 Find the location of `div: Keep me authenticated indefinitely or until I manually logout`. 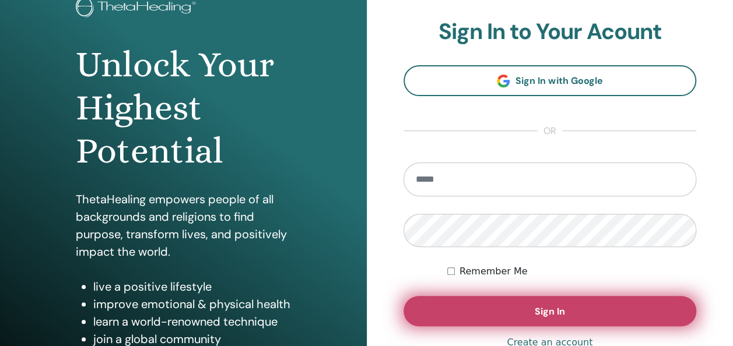

div: Keep me authenticated indefinitely or until I manually logout is located at coordinates (571, 272).